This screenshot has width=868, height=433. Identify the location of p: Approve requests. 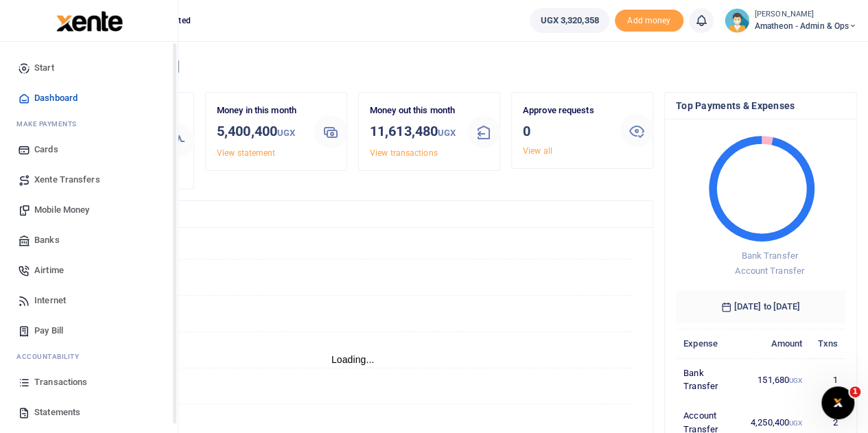
(566, 111).